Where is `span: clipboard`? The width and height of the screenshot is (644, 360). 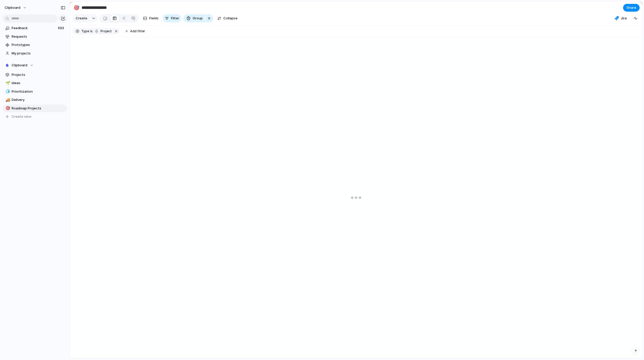
span: clipboard is located at coordinates (12, 8).